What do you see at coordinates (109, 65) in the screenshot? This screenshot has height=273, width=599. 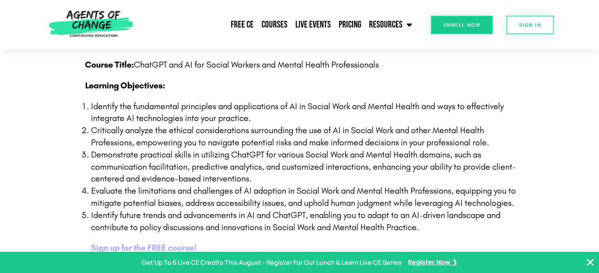 I see `b: Course Title:` at bounding box center [109, 65].